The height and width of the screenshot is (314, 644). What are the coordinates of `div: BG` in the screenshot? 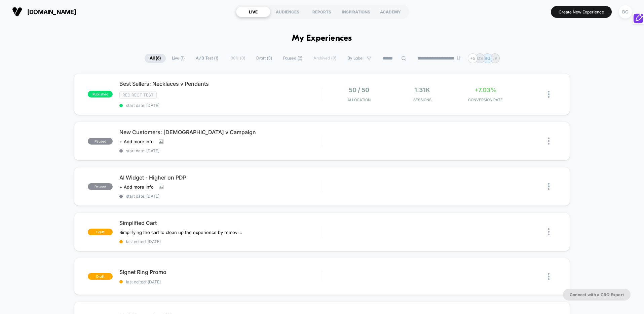 It's located at (625, 11).